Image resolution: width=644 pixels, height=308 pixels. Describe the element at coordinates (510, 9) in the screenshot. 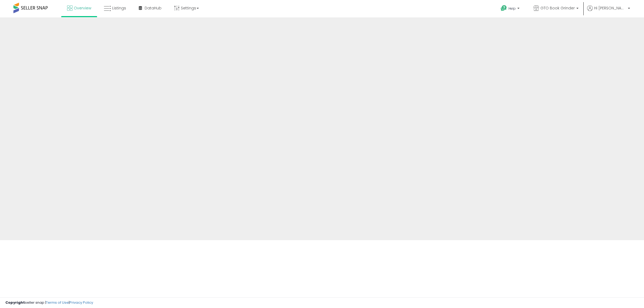

I see `a: Help` at that location.